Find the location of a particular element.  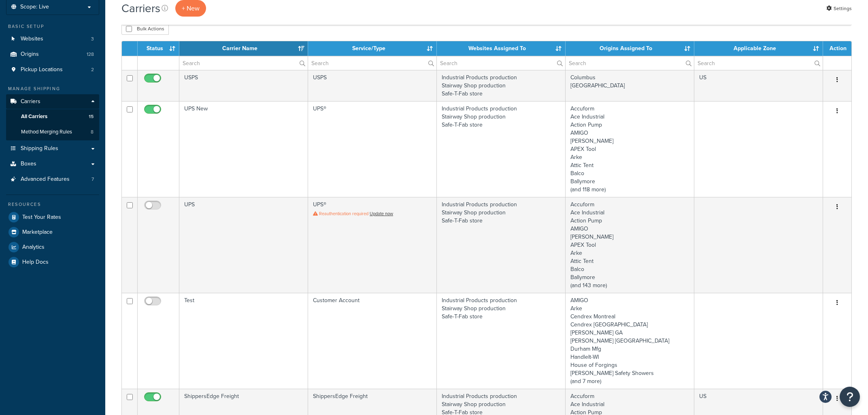

th: Status: activate to sort column ascending is located at coordinates (159, 49).